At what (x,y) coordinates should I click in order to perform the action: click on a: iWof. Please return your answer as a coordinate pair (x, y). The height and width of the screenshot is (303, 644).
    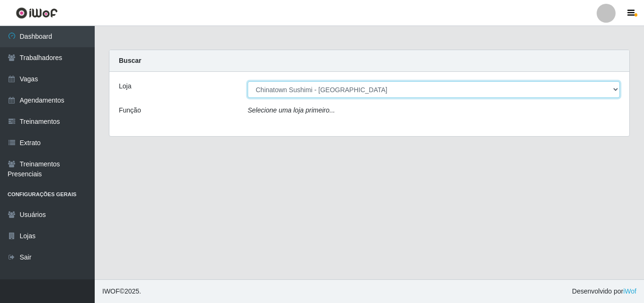
    Looking at the image, I should click on (630, 291).